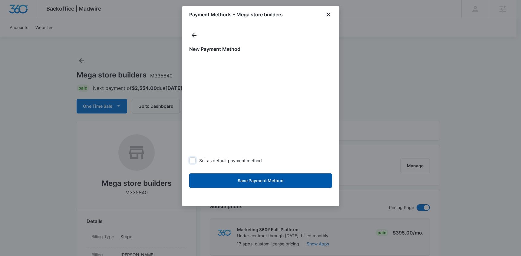 Image resolution: width=521 pixels, height=256 pixels. What do you see at coordinates (261, 161) in the screenshot?
I see `label: Set as default payment method` at bounding box center [261, 161].